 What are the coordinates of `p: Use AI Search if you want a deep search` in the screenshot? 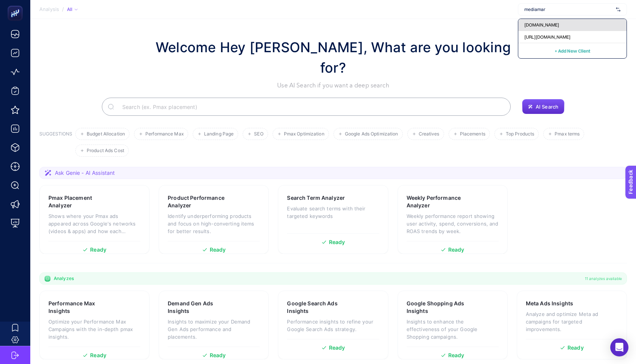 It's located at (333, 86).